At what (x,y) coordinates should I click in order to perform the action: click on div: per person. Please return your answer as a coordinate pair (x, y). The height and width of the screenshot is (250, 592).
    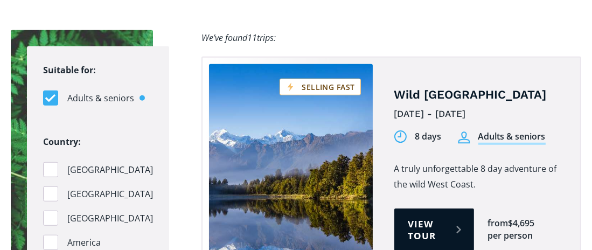
    Looking at the image, I should click on (510, 235).